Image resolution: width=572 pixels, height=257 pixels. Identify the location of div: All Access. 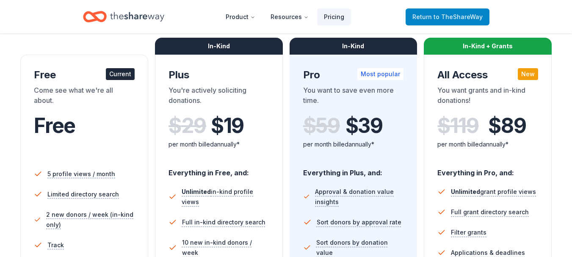
(488, 75).